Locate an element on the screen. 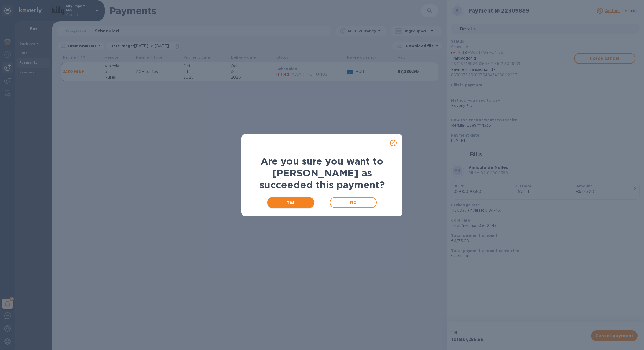 Image resolution: width=644 pixels, height=350 pixels. button: Yes is located at coordinates (291, 202).